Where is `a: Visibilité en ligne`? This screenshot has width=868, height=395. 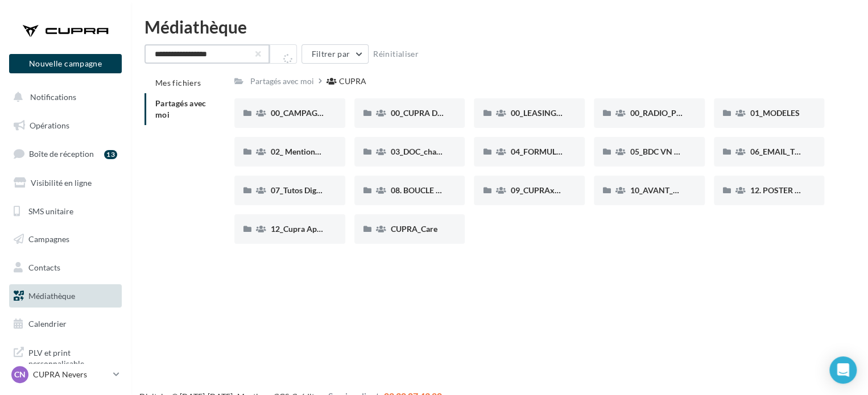 a: Visibilité en ligne is located at coordinates (66, 183).